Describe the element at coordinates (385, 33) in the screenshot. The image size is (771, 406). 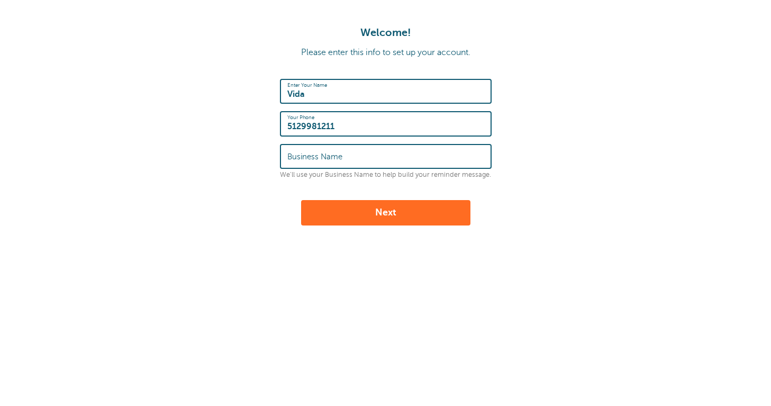
I see `h1: Welcome!` at that location.